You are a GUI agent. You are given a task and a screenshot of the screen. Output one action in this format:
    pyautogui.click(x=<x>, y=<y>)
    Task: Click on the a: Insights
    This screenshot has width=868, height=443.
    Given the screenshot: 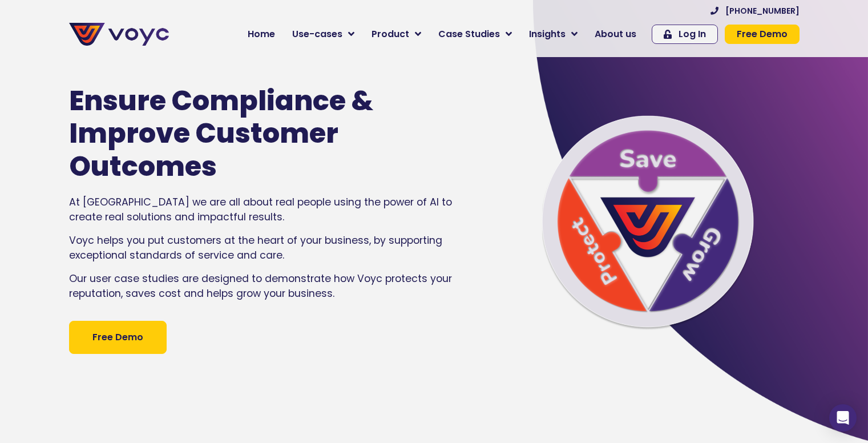 What is the action you would take?
    pyautogui.click(x=553, y=34)
    